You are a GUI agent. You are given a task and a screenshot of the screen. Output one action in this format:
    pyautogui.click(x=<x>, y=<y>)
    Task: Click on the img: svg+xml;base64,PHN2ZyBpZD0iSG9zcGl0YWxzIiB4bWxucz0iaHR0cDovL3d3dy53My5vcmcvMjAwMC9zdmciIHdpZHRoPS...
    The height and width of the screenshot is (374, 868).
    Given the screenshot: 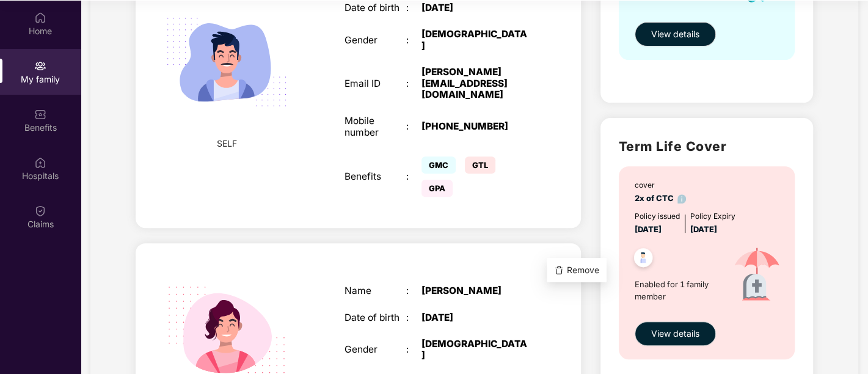 What is the action you would take?
    pyautogui.click(x=40, y=163)
    